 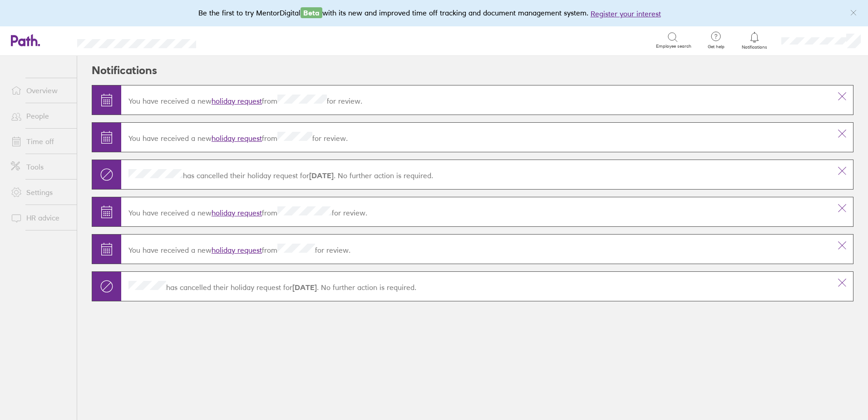 What do you see at coordinates (434, 13) in the screenshot?
I see `div: Be the first to try MentorDigital with its new and improved time off tracking and document manage...` at bounding box center [434, 13].